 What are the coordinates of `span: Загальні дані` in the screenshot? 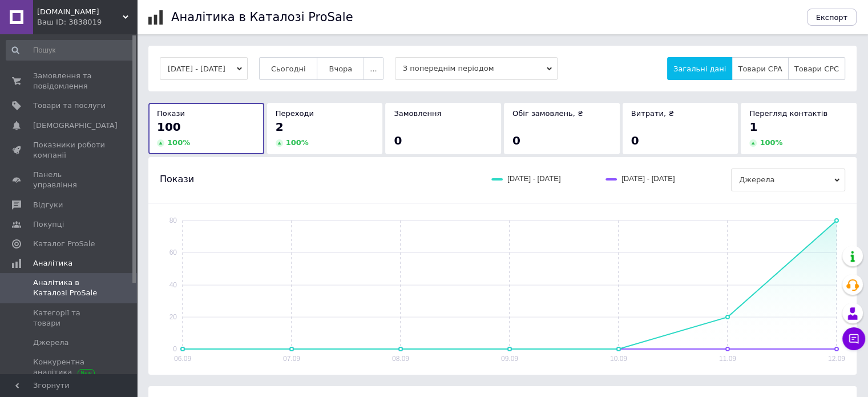 It's located at (700, 69).